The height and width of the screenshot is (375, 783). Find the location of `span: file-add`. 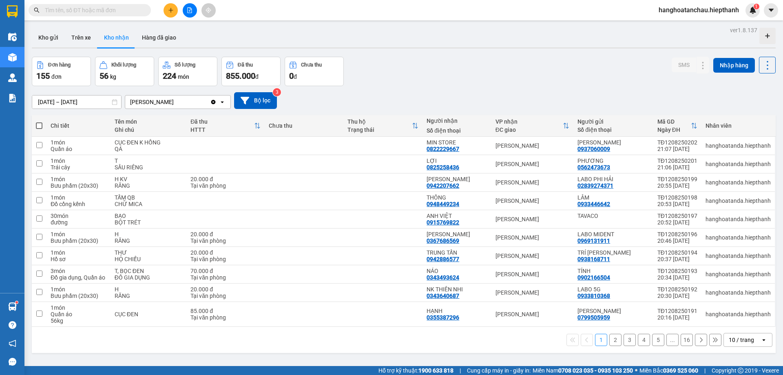

span: file-add is located at coordinates (190, 10).